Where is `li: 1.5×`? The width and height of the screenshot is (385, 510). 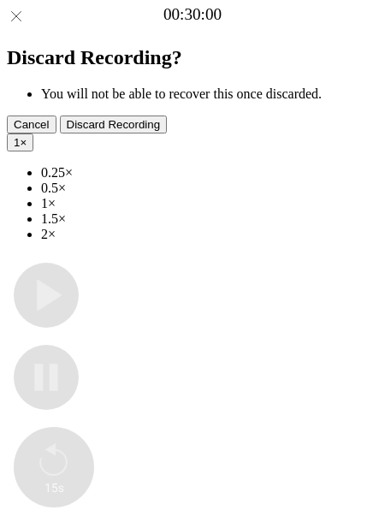 li: 1.5× is located at coordinates (210, 219).